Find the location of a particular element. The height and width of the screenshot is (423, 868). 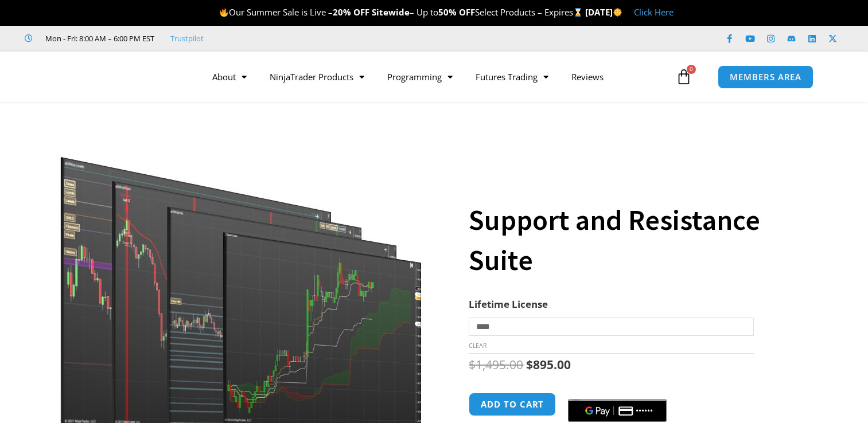

button: Buy with GPay is located at coordinates (617, 411).